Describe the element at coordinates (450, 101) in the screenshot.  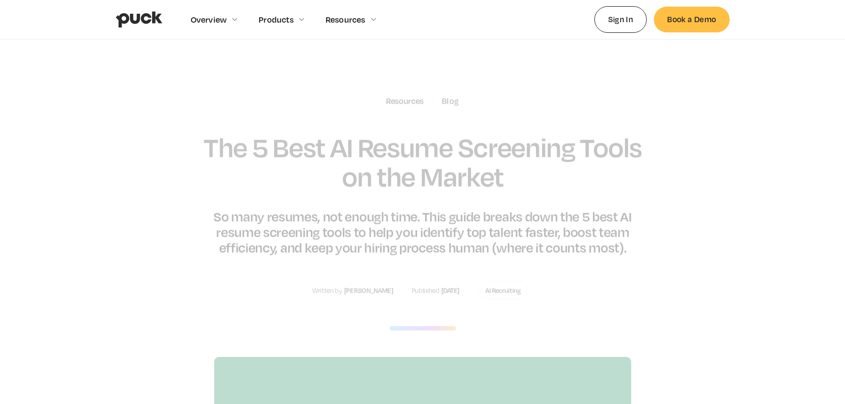
I see `a: Blog` at that location.